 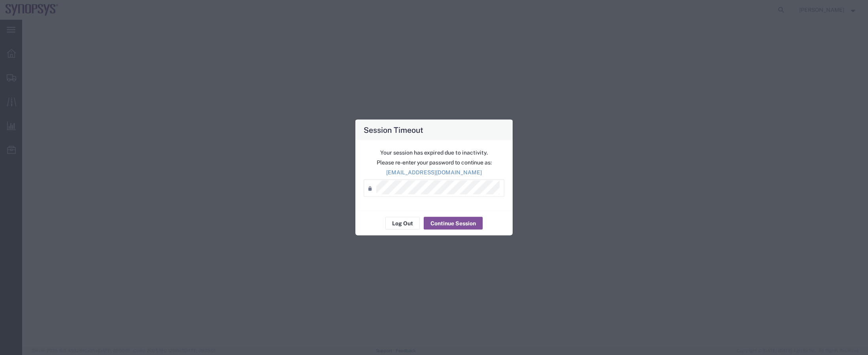 I want to click on h4: Session Timeout, so click(x=393, y=130).